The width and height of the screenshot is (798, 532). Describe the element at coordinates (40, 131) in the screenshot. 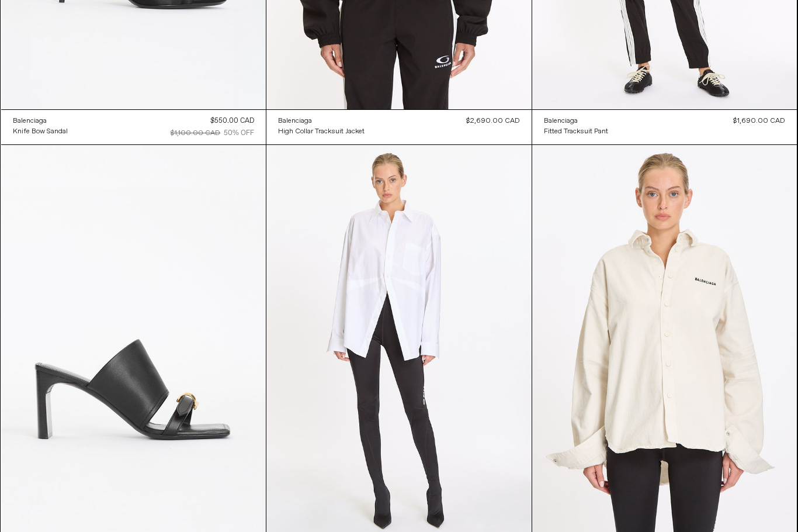

I see `div: Knife Bow Sandal` at that location.